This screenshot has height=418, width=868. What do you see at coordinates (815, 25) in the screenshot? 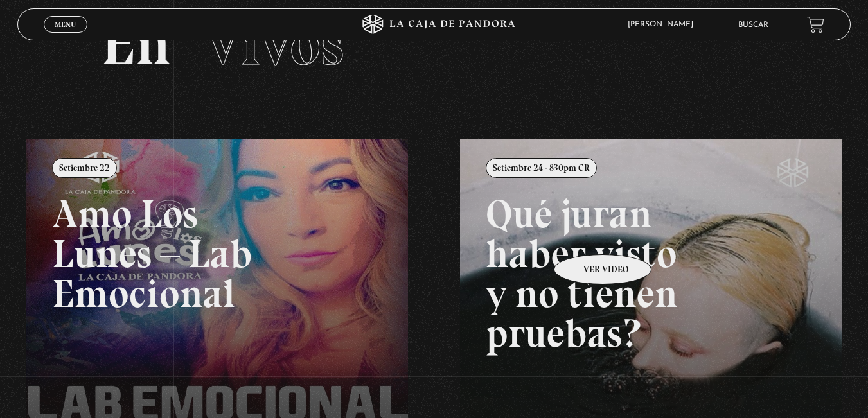
I see `a: View your shopping cart` at bounding box center [815, 25].